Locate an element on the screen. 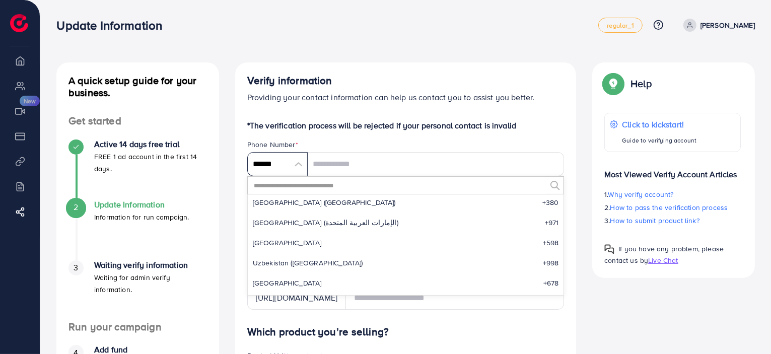 Image resolution: width=771 pixels, height=354 pixels. p: 3. is located at coordinates (672, 220).